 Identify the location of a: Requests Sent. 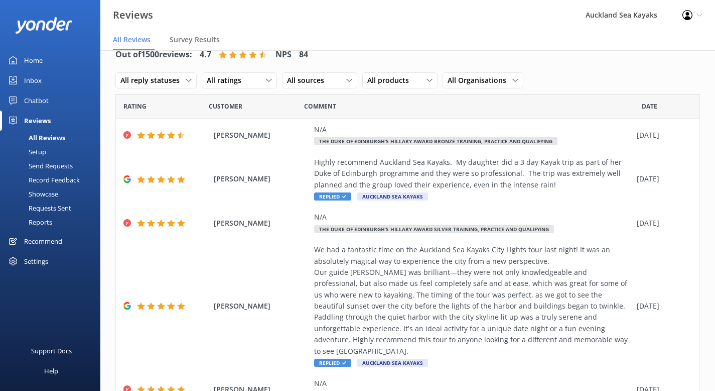
(53, 208).